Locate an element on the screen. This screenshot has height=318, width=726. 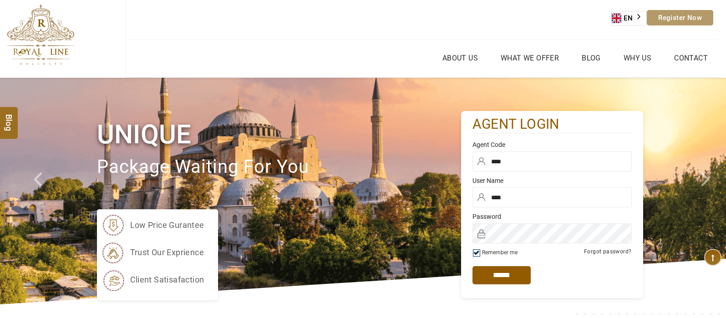
h1: Unique is located at coordinates (279, 134).